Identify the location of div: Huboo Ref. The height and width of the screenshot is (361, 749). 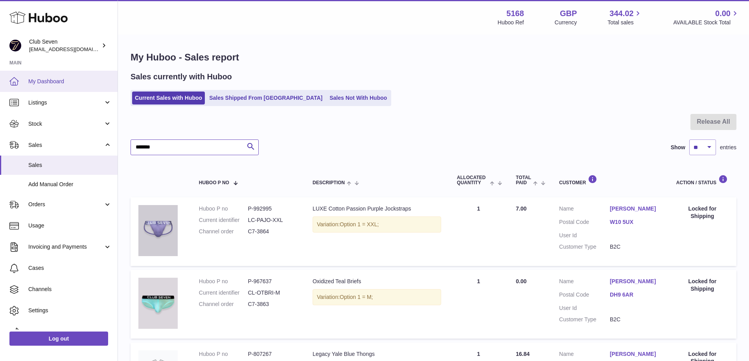
(511, 22).